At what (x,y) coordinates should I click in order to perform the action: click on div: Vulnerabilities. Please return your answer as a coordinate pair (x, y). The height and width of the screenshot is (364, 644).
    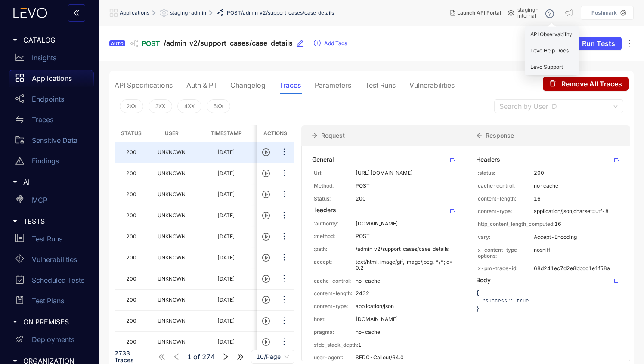
    Looking at the image, I should click on (432, 85).